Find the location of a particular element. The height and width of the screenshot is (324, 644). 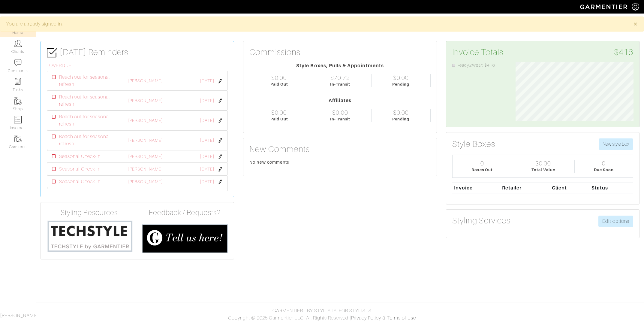

th: Status is located at coordinates (612, 187).